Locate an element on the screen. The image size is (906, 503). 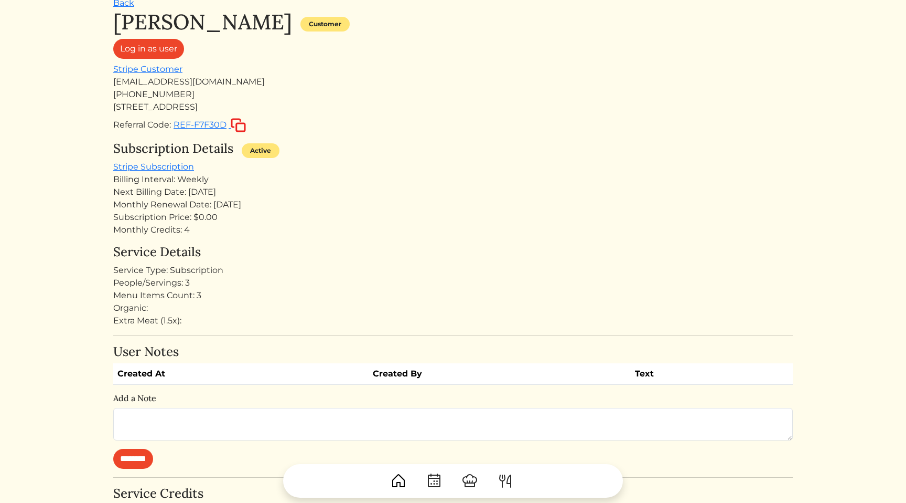
div: Customer is located at coordinates (325, 24).